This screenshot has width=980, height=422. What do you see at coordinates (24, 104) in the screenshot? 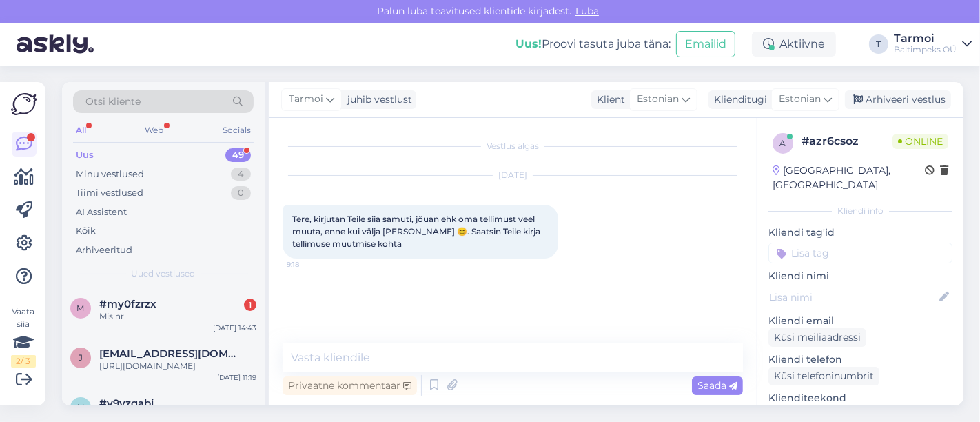
I see `img: Askly Logo` at bounding box center [24, 104].